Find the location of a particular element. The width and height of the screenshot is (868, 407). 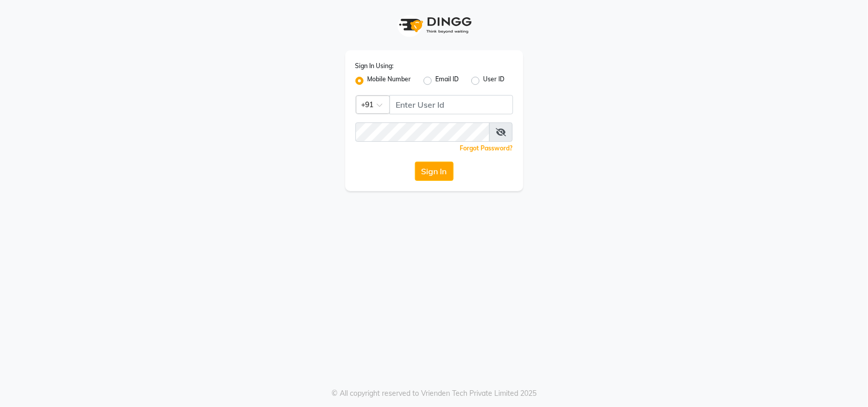

img: logo1.svg is located at coordinates (434, 25).